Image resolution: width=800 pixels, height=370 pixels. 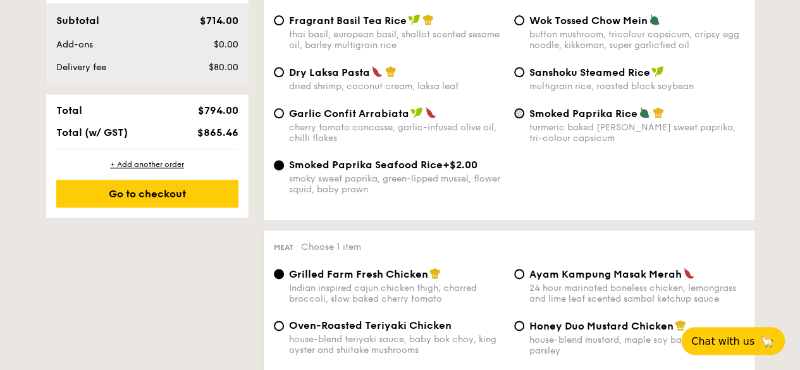 I want to click on input: Smoked Paprika Seafood Rice+$2.00smoky sweet paprika, green-lipped mussel, flower squid, baby prawn, so click(x=279, y=165).